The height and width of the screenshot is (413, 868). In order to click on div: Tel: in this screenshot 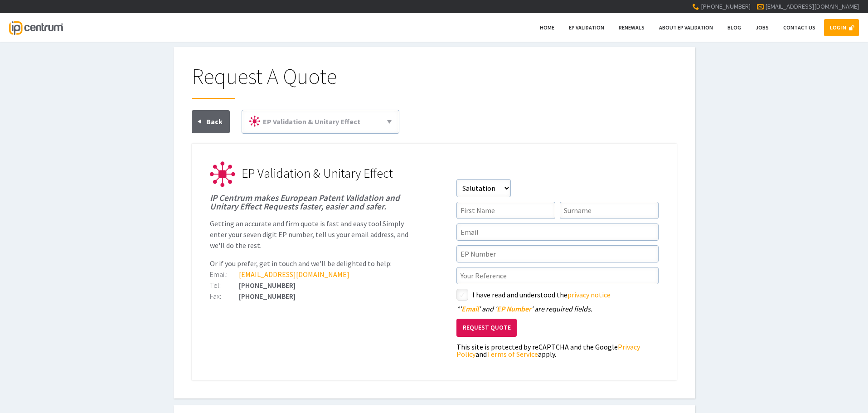, I will do `click(224, 286)`.